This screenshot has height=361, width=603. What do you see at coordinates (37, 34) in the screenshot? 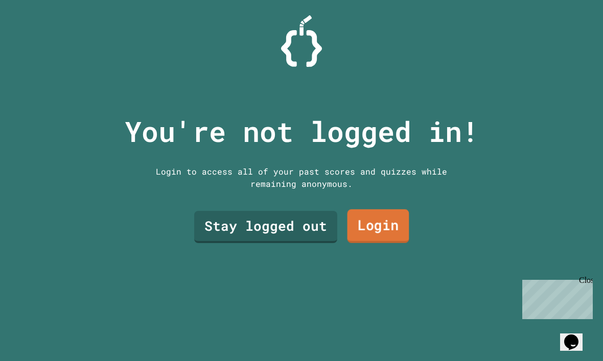
I see `div: Chat with us now!Close` at bounding box center [37, 34].